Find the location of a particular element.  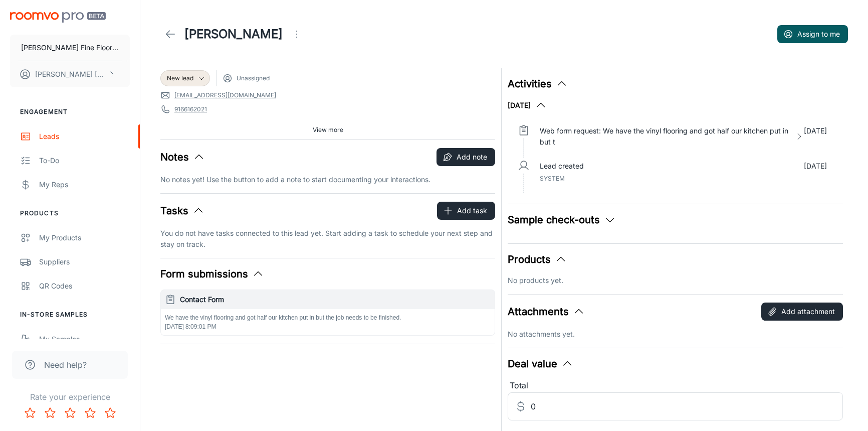

button: Rate 5 star is located at coordinates (110, 413).